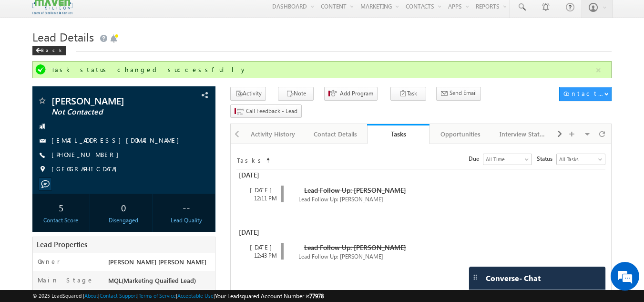 This screenshot has width=644, height=302. I want to click on span: Sort Timeline, so click(268, 158).